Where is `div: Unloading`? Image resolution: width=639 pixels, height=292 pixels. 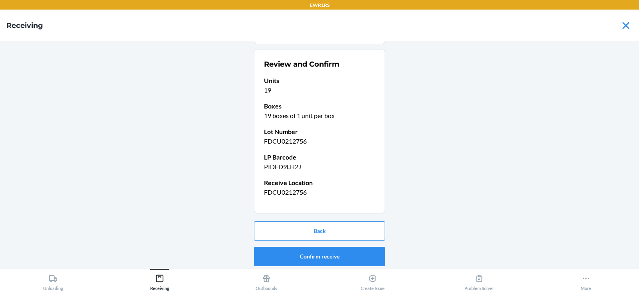
div: Unloading is located at coordinates (53, 281).